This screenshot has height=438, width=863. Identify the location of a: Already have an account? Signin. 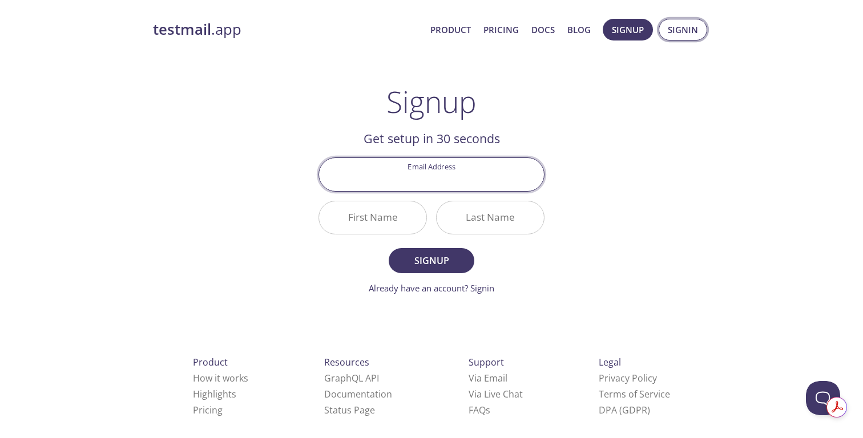
(431, 288).